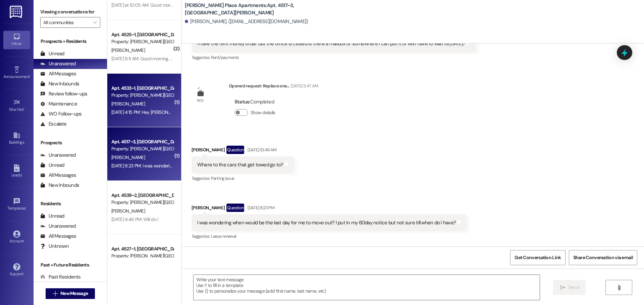 The height and width of the screenshot is (305, 644). I want to click on div: Opened request: Replace one..., so click(273, 87).